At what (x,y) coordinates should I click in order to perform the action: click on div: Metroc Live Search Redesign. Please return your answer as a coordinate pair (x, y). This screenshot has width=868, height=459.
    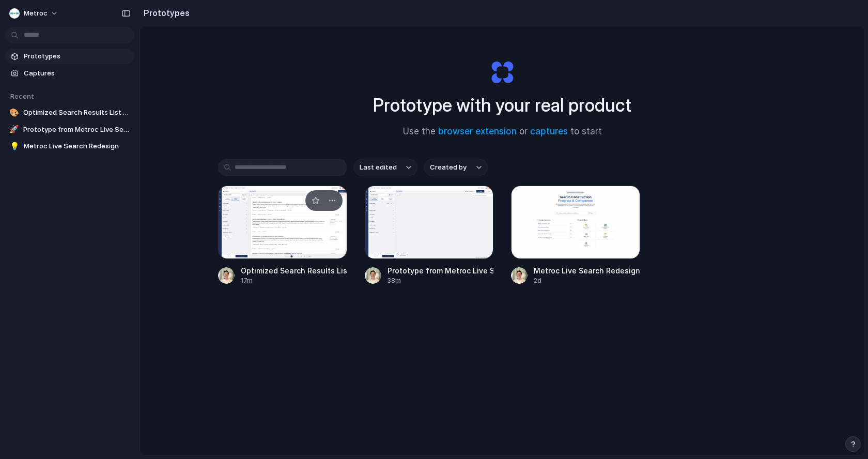
    Looking at the image, I should click on (586, 270).